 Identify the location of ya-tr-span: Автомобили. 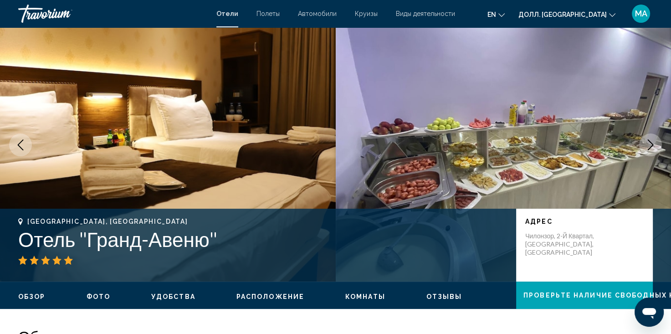
(317, 14).